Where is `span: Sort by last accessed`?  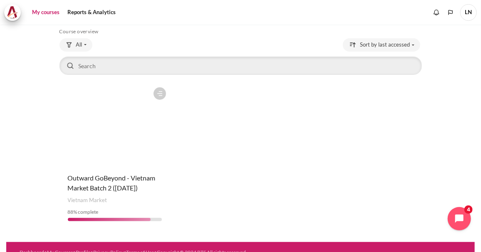 span: Sort by last accessed is located at coordinates (385, 45).